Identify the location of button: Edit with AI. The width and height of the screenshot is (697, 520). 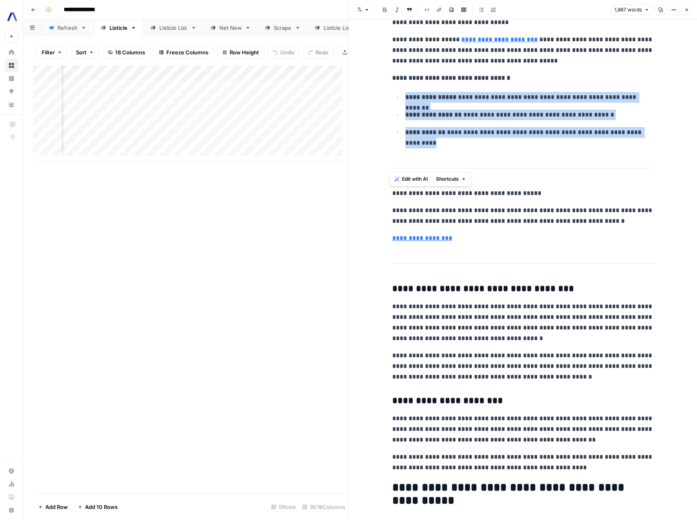
(411, 179).